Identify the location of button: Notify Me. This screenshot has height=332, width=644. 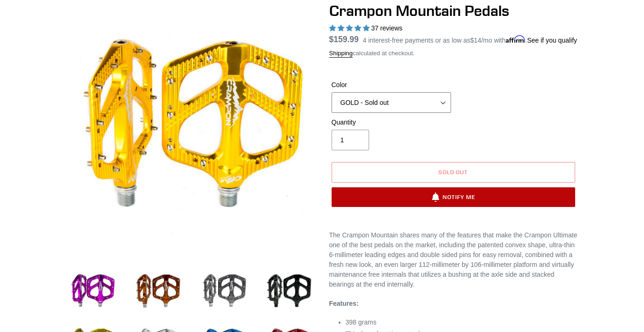
(453, 197).